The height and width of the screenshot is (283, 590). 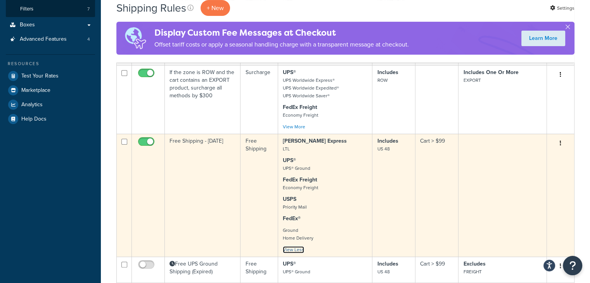 What do you see at coordinates (50, 64) in the screenshot?
I see `div: Resources` at bounding box center [50, 64].